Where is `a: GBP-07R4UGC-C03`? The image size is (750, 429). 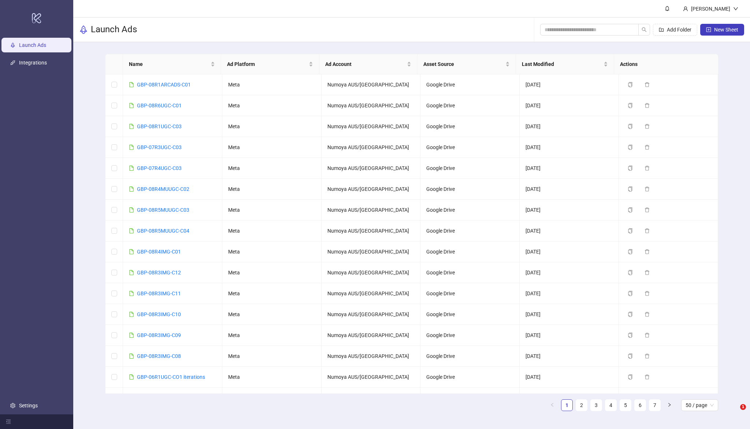
a: GBP-07R4UGC-C03 is located at coordinates (159, 168).